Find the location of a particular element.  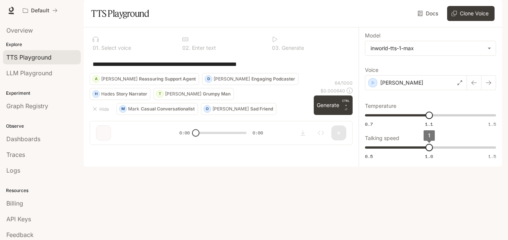

p: Sad Friend is located at coordinates (262, 109).